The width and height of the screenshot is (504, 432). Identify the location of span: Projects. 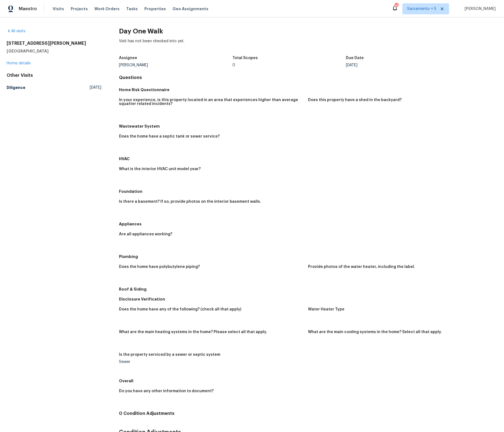
(79, 9).